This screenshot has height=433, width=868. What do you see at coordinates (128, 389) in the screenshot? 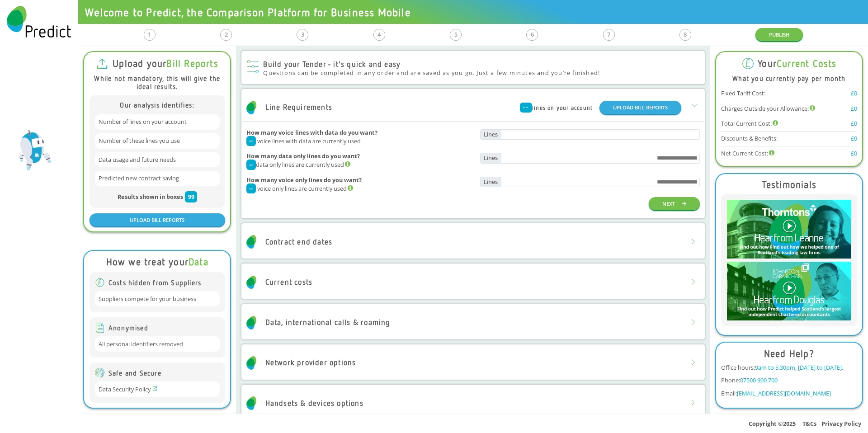
I see `a: Data Security Policy` at bounding box center [128, 389].